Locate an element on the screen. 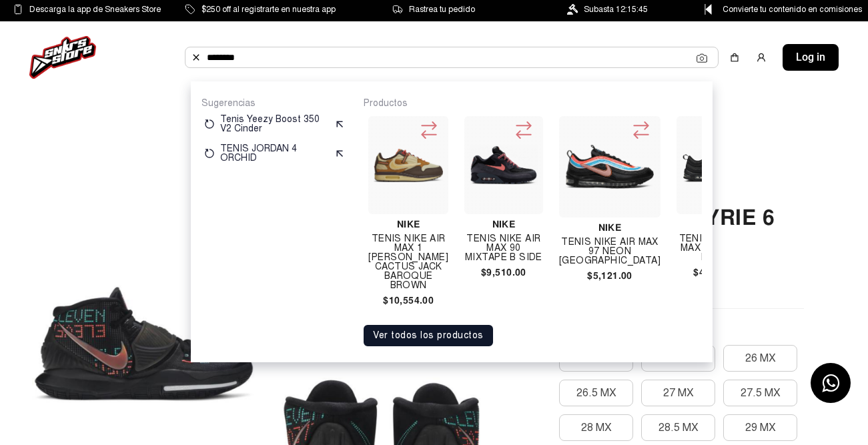 Image resolution: width=868 pixels, height=445 pixels. button: 26.5 MX is located at coordinates (596, 393).